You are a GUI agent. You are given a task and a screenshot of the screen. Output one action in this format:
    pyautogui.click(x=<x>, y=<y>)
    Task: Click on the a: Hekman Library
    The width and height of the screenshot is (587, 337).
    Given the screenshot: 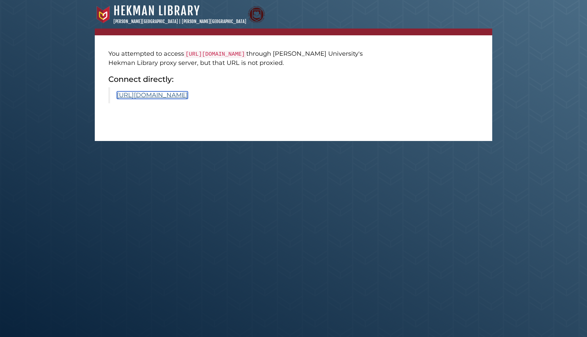 What is the action you would take?
    pyautogui.click(x=157, y=11)
    